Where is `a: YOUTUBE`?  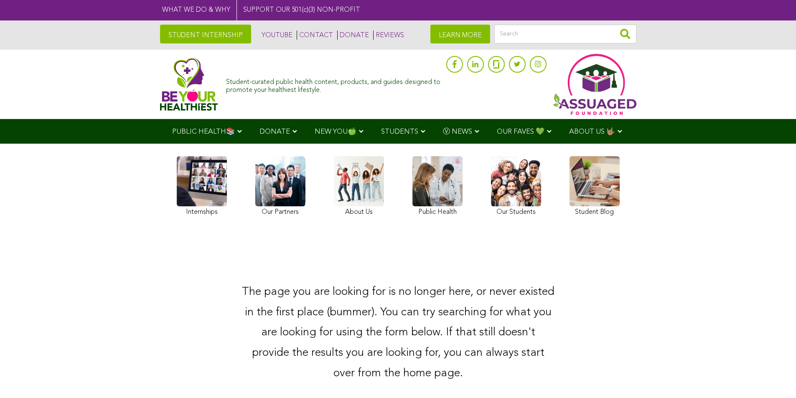 a: YOUTUBE is located at coordinates (276, 35).